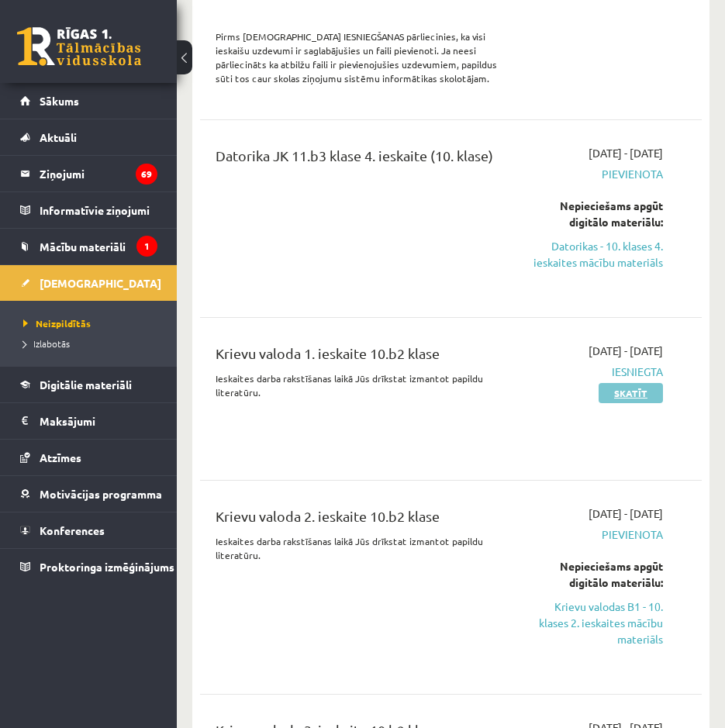 Image resolution: width=725 pixels, height=728 pixels. What do you see at coordinates (88, 530) in the screenshot?
I see `a: Konferences` at bounding box center [88, 530].